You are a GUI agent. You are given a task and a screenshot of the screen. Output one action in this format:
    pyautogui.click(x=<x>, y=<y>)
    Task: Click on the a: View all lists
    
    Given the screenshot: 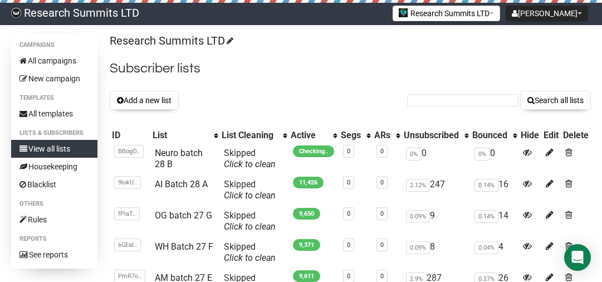 What is the action you would take?
    pyautogui.click(x=54, y=149)
    